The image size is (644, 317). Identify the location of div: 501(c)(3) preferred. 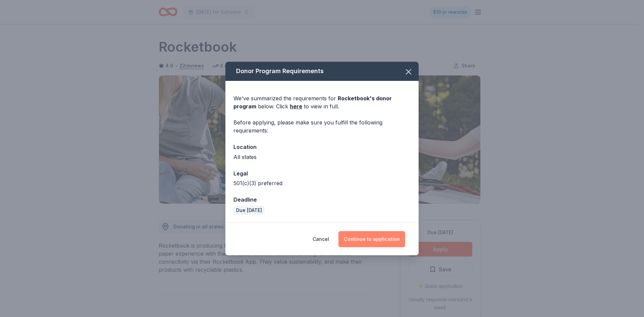
(322, 183).